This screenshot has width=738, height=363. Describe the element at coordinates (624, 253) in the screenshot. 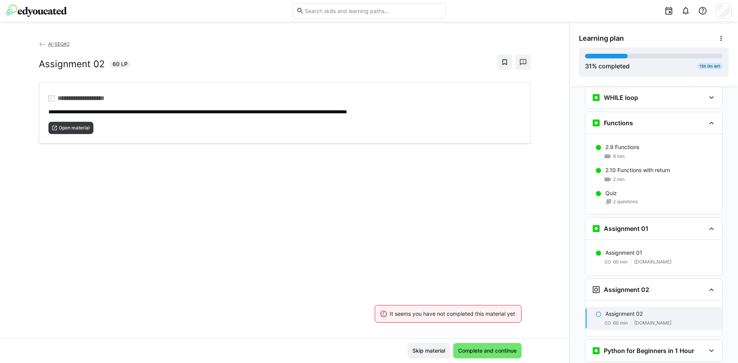

I see `p: Assignment 01` at that location.